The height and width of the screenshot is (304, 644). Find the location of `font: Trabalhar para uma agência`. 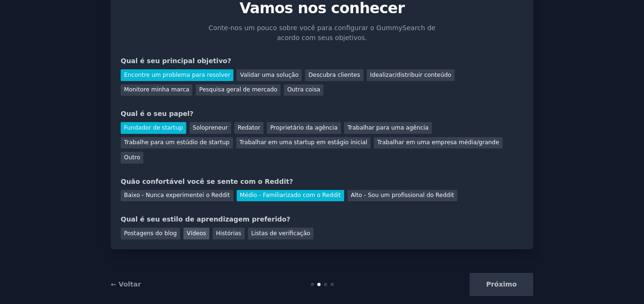

font: Trabalhar para uma agência is located at coordinates (388, 128).